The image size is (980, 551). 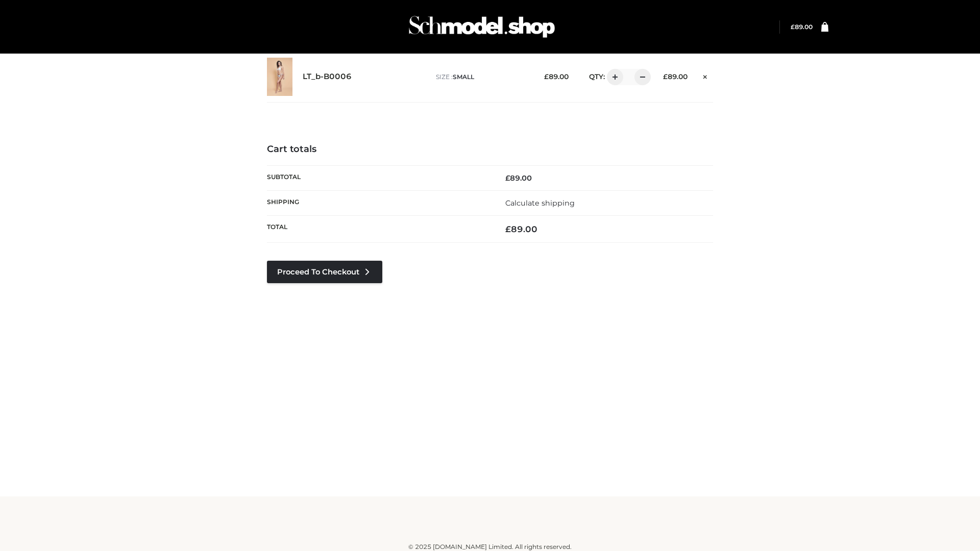 What do you see at coordinates (482, 27) in the screenshot?
I see `a: Schmodel Admin 964` at bounding box center [482, 27].